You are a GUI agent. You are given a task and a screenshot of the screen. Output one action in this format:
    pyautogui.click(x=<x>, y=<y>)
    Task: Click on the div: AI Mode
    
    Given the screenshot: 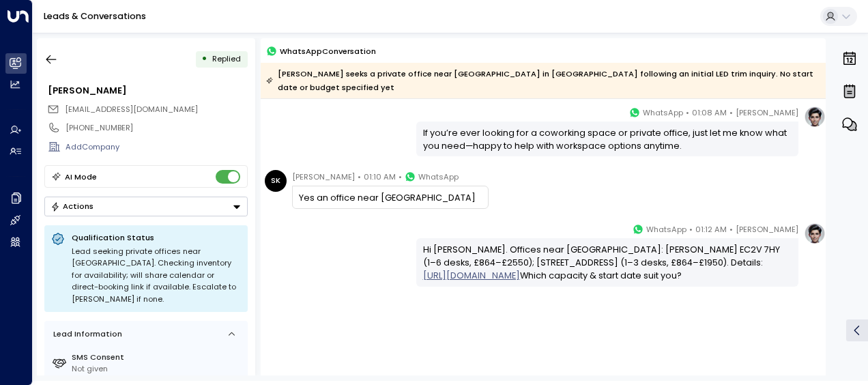 What is the action you would take?
    pyautogui.click(x=80, y=177)
    